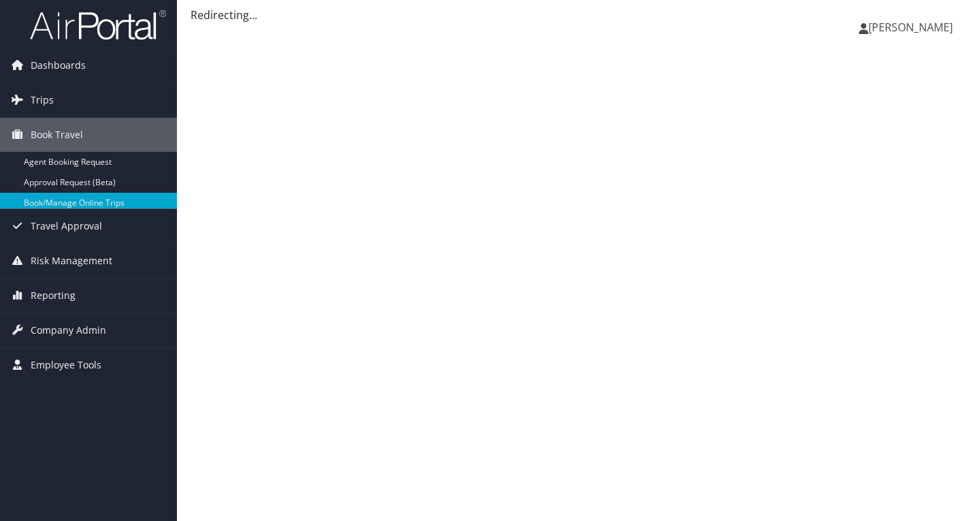 The height and width of the screenshot is (521, 980). What do you see at coordinates (98, 25) in the screenshot?
I see `img: airportal-logo.png` at bounding box center [98, 25].